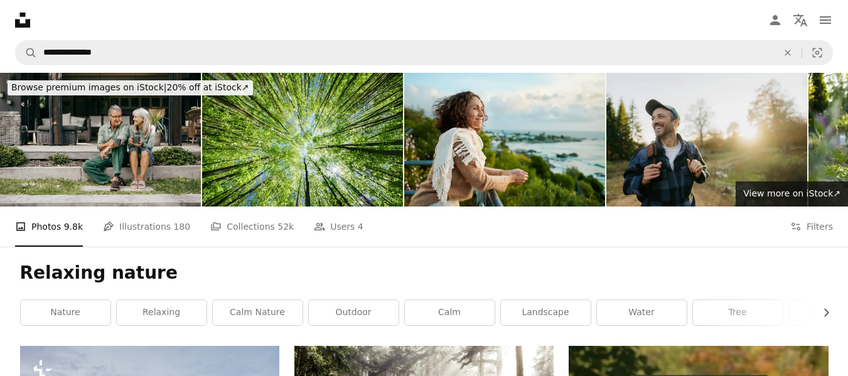  What do you see at coordinates (338, 227) in the screenshot?
I see `a: Users 4` at bounding box center [338, 227].